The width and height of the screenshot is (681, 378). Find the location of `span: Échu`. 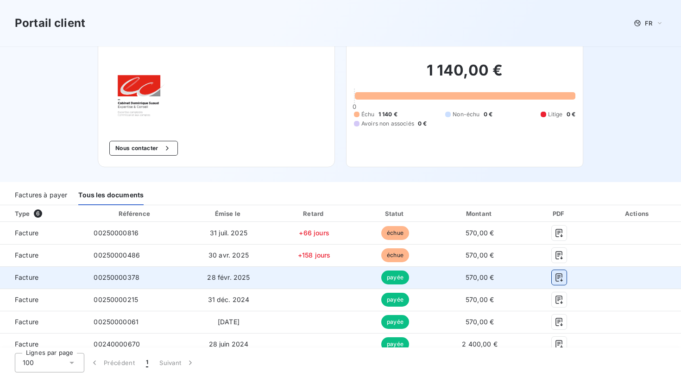

span: Échu is located at coordinates (368, 114).